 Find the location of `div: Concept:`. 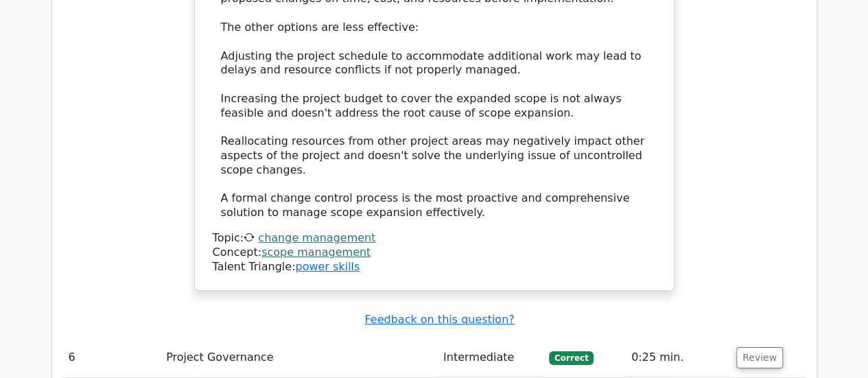

div: Concept: is located at coordinates (434, 252).